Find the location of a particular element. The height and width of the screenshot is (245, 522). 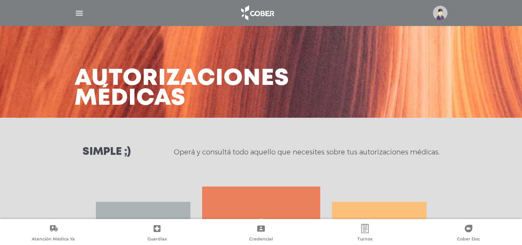

span: Atención Médica Ya is located at coordinates (53, 240).